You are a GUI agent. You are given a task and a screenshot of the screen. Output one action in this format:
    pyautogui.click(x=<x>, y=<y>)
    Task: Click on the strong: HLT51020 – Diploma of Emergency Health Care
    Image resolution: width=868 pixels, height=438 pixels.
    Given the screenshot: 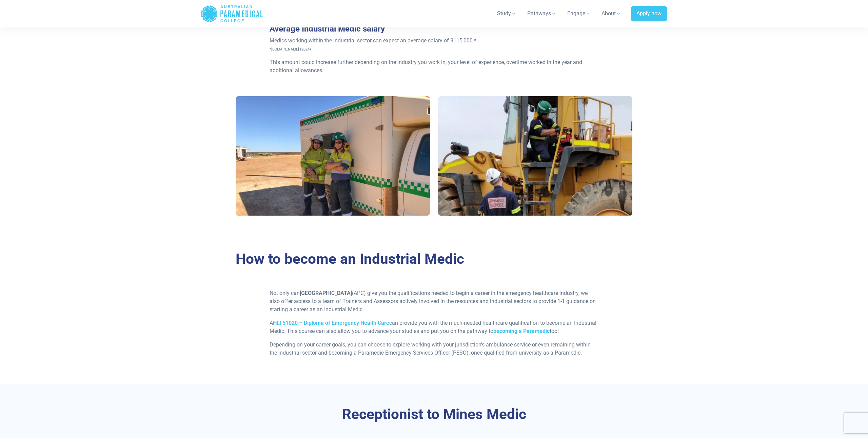 What is the action you would take?
    pyautogui.click(x=331, y=323)
    